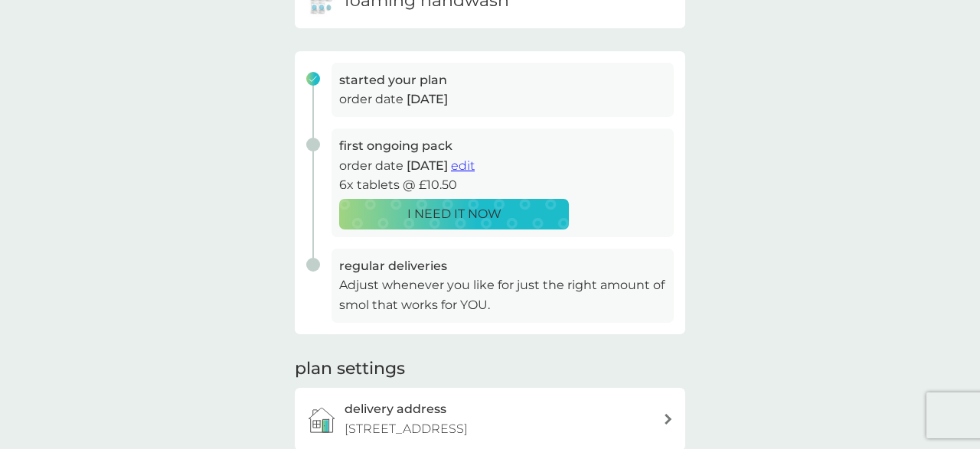 This screenshot has width=980, height=449. What do you see at coordinates (502, 81) in the screenshot?
I see `h3: started your plan` at bounding box center [502, 81].